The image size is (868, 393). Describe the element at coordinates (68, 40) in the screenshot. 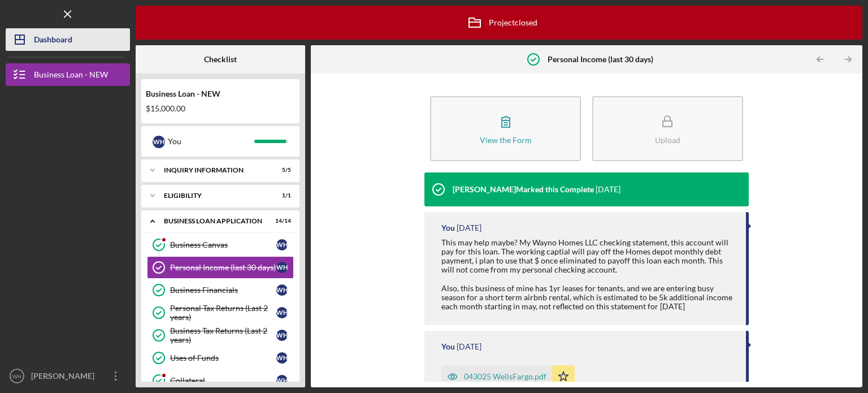

I see `a: Dashboard` at that location.